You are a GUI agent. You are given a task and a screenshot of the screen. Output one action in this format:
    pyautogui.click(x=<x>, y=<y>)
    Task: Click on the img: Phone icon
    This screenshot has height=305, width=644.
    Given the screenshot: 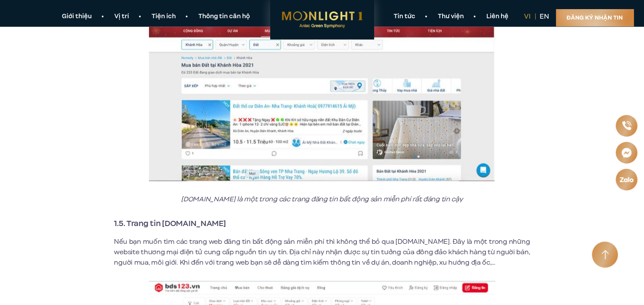 What is the action you would take?
    pyautogui.click(x=626, y=125)
    